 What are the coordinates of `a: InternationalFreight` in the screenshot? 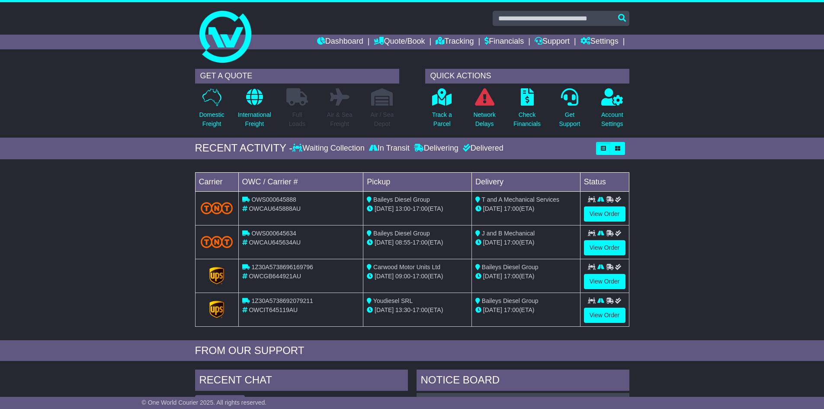 It's located at (254, 110).